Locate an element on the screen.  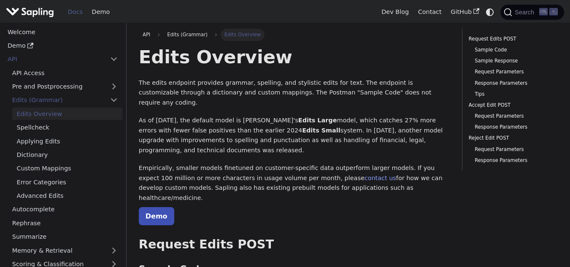
a: Dictionary is located at coordinates (67, 155).